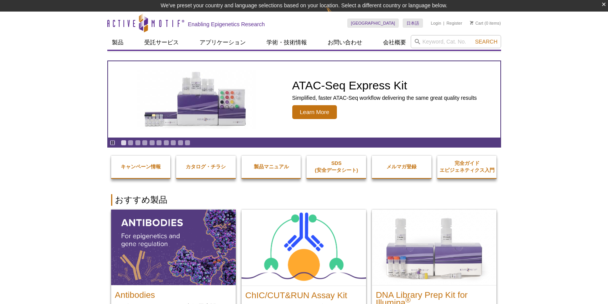 The width and height of the screenshot is (608, 304). What do you see at coordinates (315, 112) in the screenshot?
I see `span: Learn More` at bounding box center [315, 112].